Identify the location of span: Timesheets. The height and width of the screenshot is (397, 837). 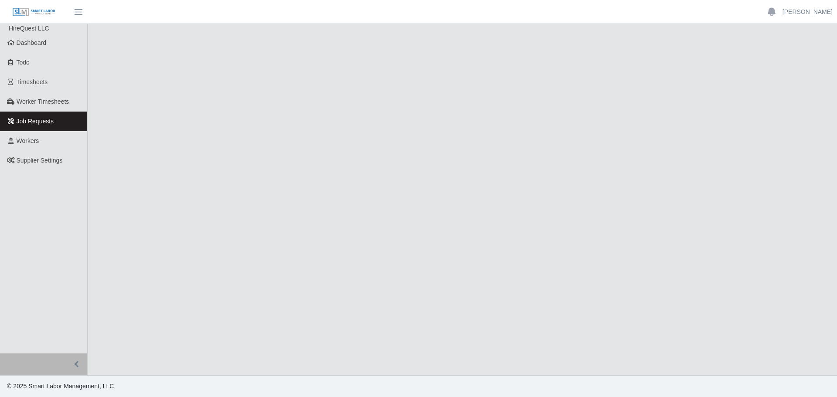
(32, 82).